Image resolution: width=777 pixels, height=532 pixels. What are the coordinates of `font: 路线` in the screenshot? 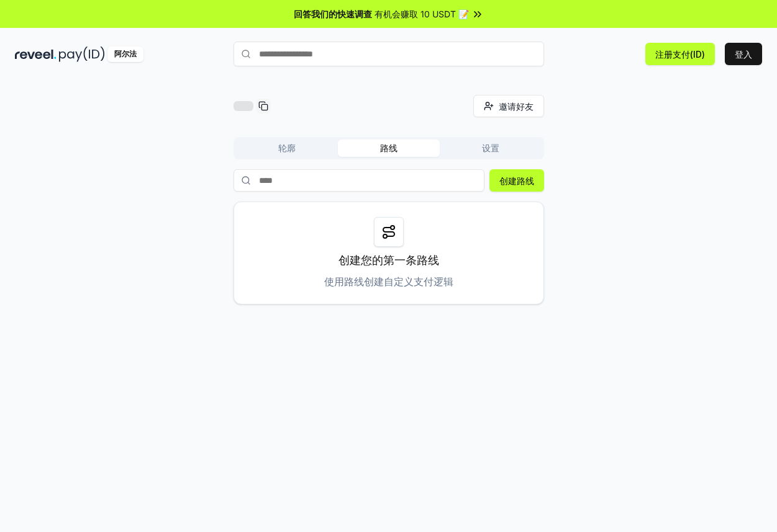 It's located at (388, 148).